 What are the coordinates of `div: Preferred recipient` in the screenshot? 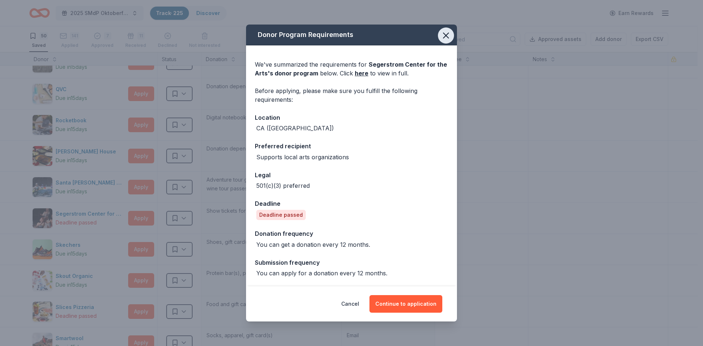 It's located at (352, 146).